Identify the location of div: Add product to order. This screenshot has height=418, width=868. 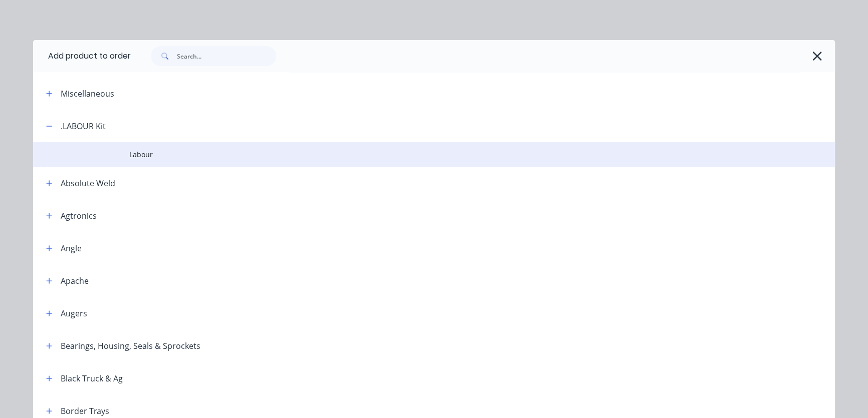
(81, 56).